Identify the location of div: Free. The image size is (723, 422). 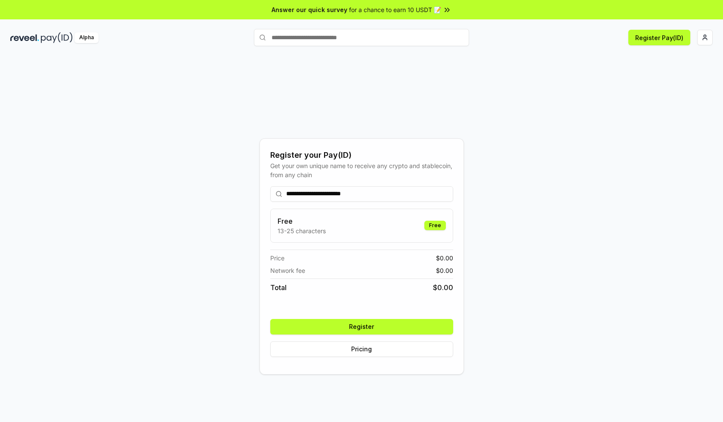
(435, 225).